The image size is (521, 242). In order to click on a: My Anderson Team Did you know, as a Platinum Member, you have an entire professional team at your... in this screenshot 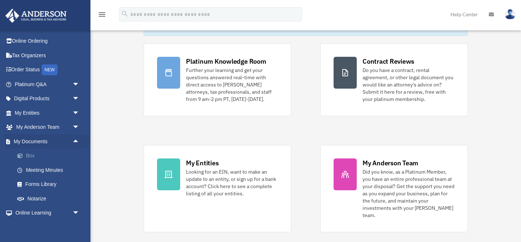, I will do `click(394, 189)`.